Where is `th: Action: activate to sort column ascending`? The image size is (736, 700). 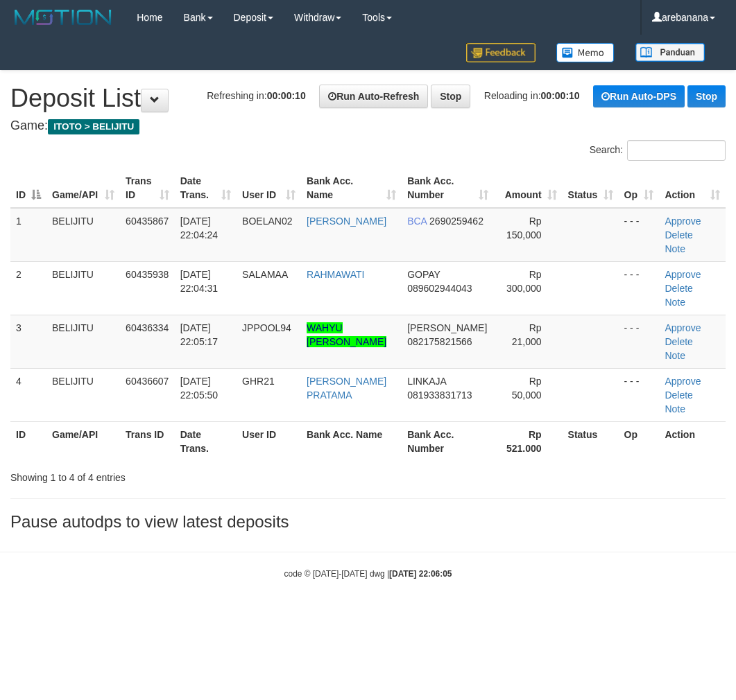
th: Action: activate to sort column ascending is located at coordinates (691, 188).